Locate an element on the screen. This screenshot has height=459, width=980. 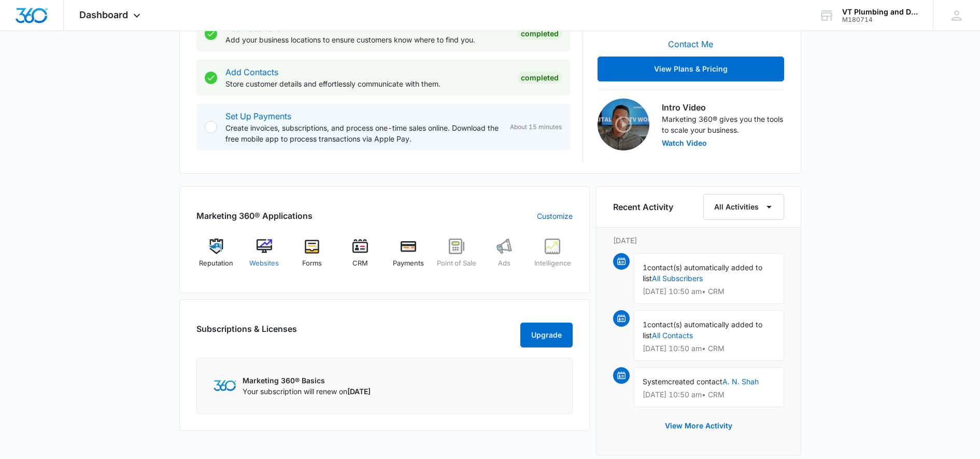
span: Forms is located at coordinates (312, 263).